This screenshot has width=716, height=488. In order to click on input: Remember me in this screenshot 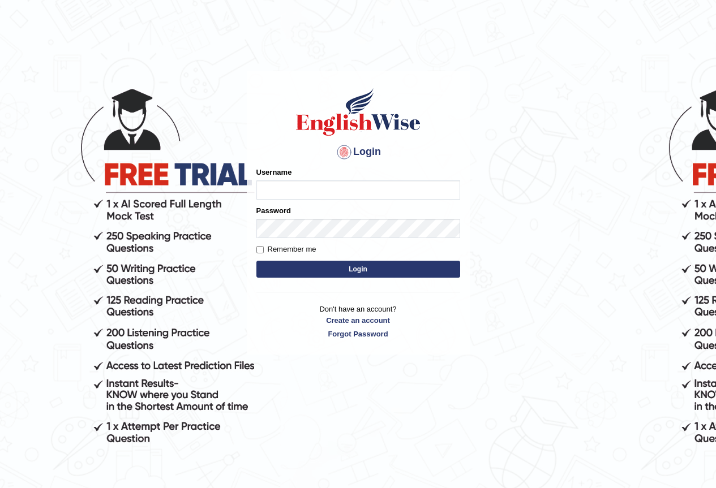, I will do `click(260, 250)`.